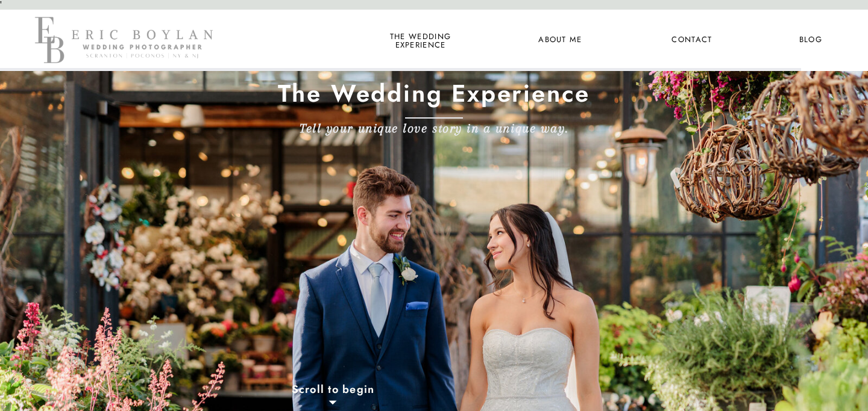 This screenshot has height=411, width=868. Describe the element at coordinates (692, 41) in the screenshot. I see `a: Contact` at that location.